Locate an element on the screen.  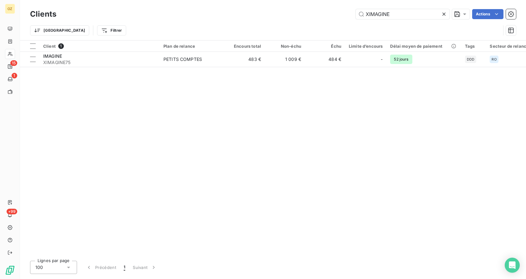
button: Suivant is located at coordinates (145, 267).